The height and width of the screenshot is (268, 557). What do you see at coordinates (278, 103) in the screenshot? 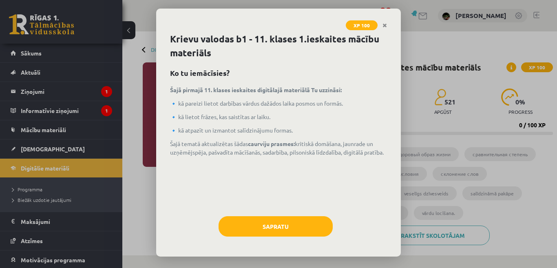
I see `p: 🔹 kā pareizi lietot darbības vārdus dažādos laika posmos un formās.` at bounding box center [278, 103].